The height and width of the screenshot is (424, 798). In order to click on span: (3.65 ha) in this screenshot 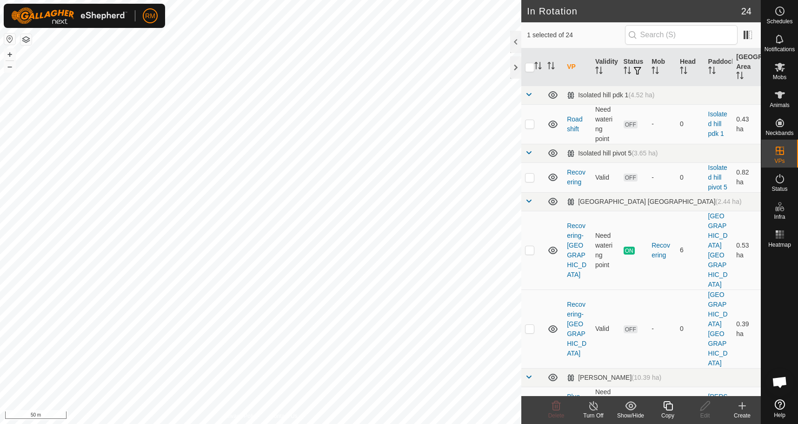, I will do `click(644, 153)`.